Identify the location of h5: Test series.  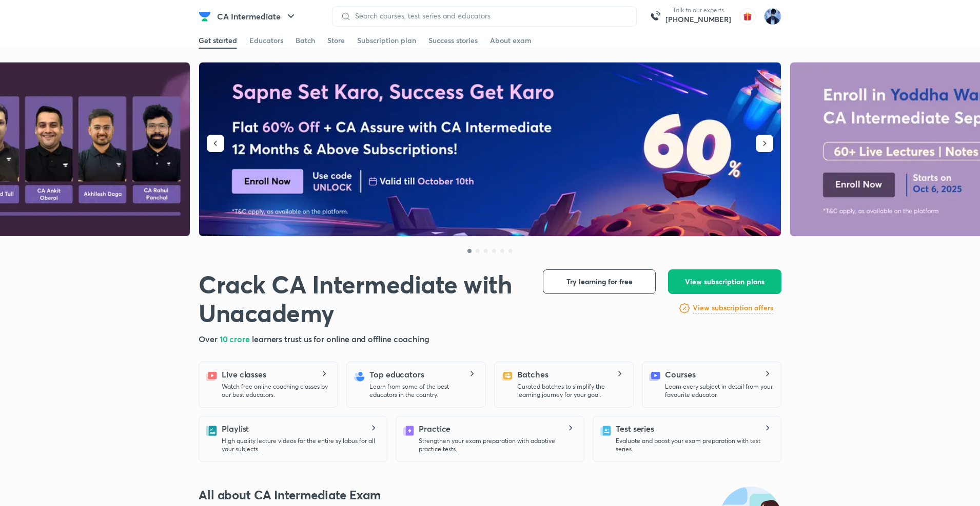
(634, 429).